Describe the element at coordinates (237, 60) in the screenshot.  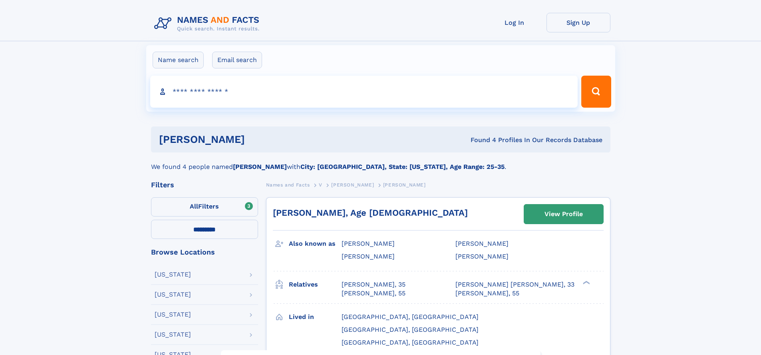
I see `label: Email search` at that location.